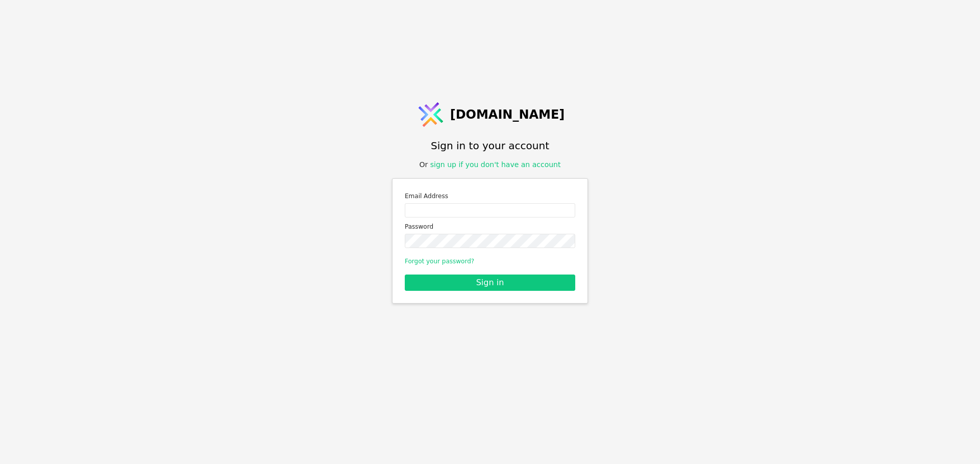 The width and height of the screenshot is (980, 464). Describe the element at coordinates (490, 241) in the screenshot. I see `input: Password` at that location.